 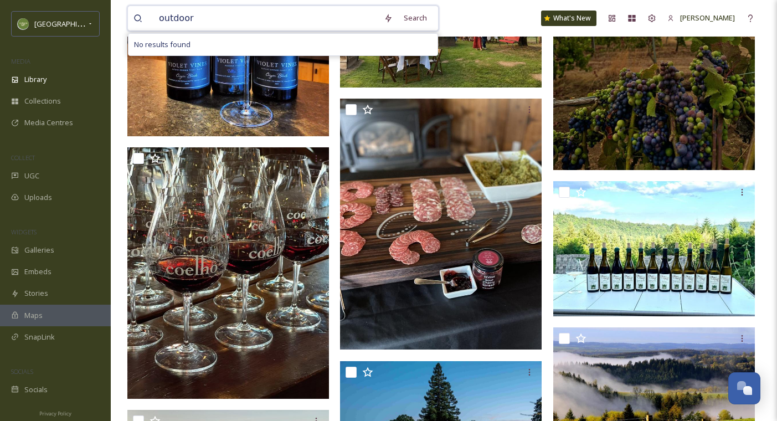 What do you see at coordinates (33, 315) in the screenshot?
I see `span: Maps` at bounding box center [33, 315].